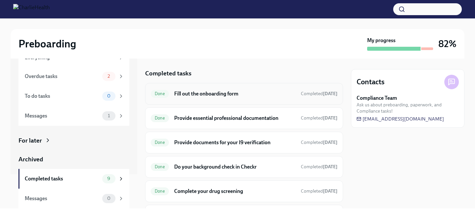  What do you see at coordinates (74, 96) in the screenshot?
I see `a: To do tasks0` at bounding box center [74, 96].